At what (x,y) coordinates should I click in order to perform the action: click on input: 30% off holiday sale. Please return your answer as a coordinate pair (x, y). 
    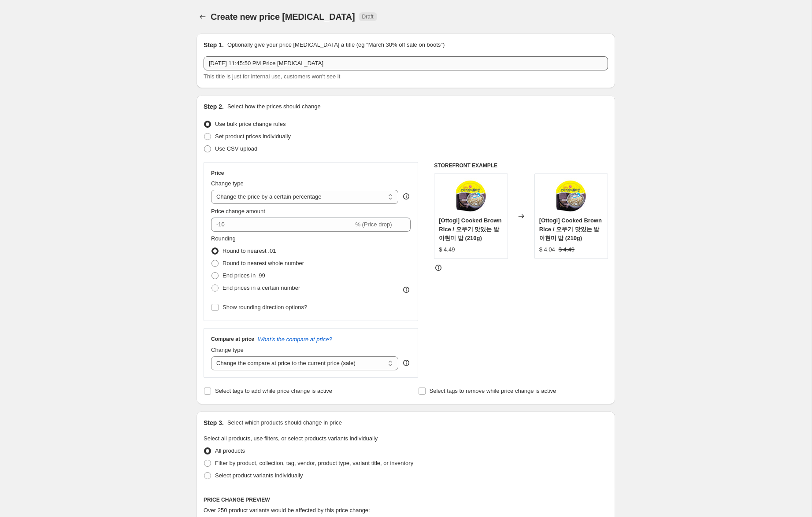
    Looking at the image, I should click on (405, 63).